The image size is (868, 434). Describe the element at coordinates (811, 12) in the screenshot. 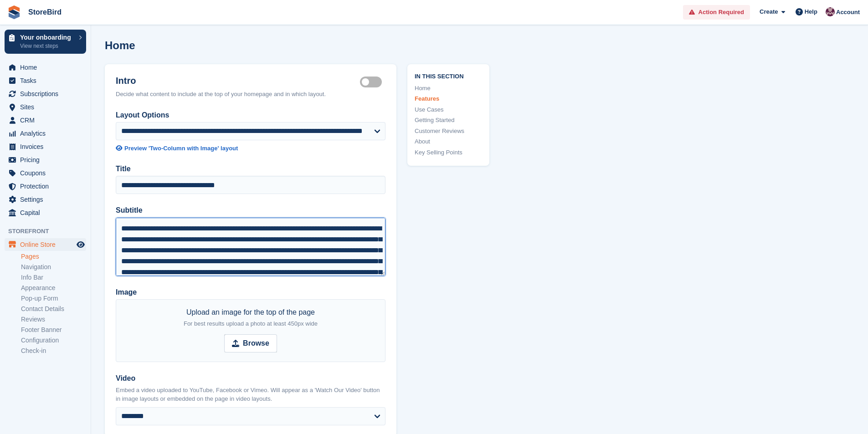

I see `span: Help` at that location.